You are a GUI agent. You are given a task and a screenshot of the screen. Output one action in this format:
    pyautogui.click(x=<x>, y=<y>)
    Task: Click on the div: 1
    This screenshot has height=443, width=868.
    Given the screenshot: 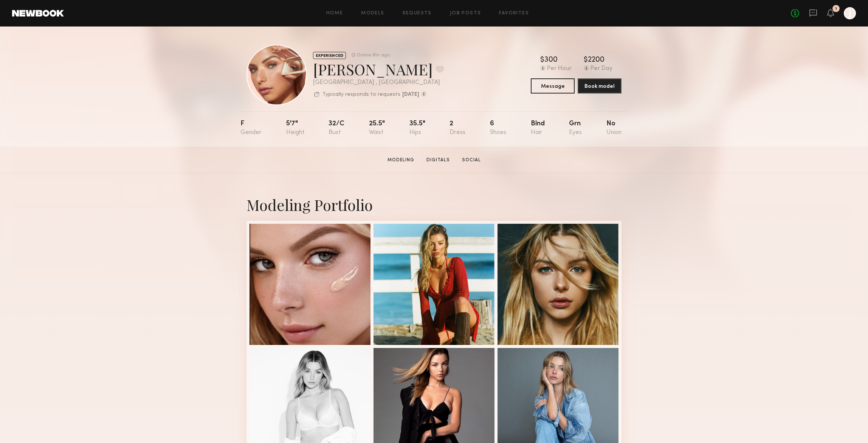 What is the action you would take?
    pyautogui.click(x=836, y=9)
    